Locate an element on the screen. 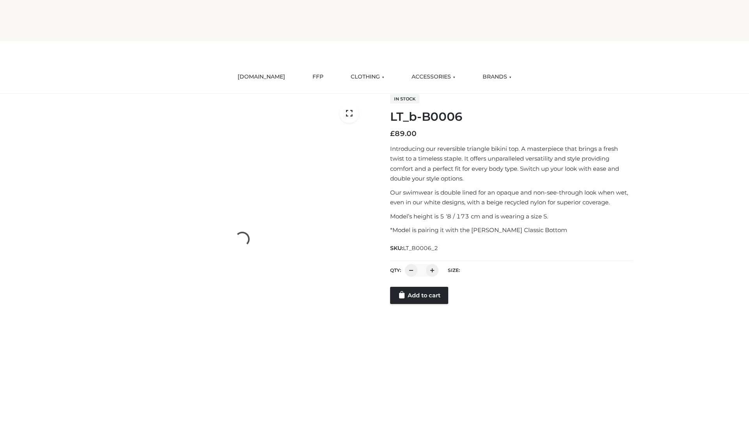  a: CLOTHING is located at coordinates (368, 77).